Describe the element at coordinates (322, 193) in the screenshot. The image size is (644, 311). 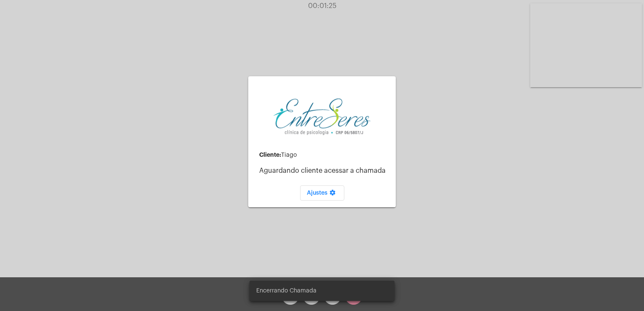
I see `span: Ajustes` at that location.